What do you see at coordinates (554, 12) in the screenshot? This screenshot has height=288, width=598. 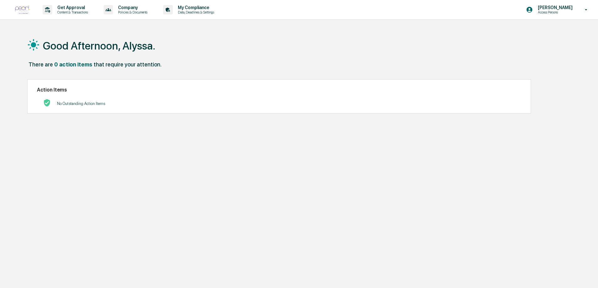 I see `p: Access Persons` at bounding box center [554, 12].